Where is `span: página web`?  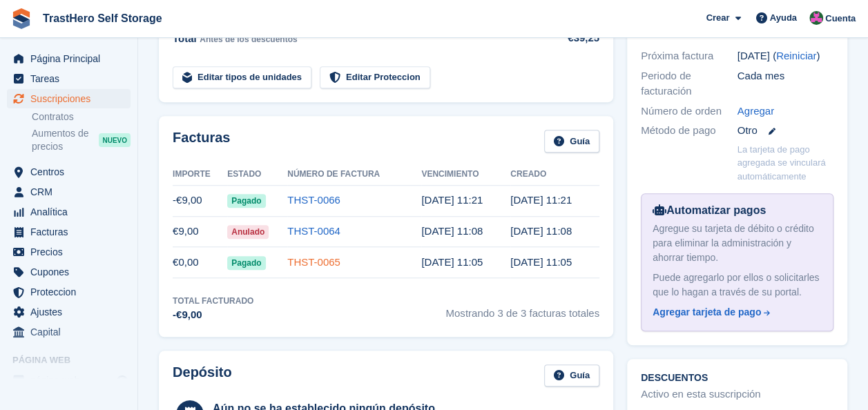 span: página web is located at coordinates (72, 380).